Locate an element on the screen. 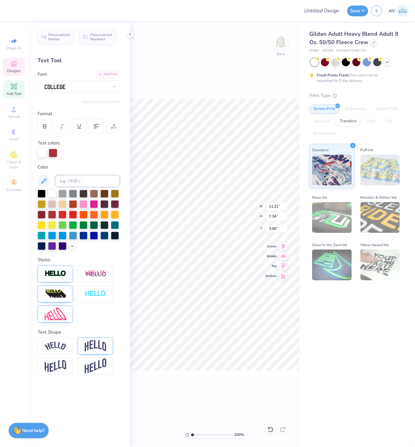 This screenshot has width=415, height=447. img: Neon Ink is located at coordinates (332, 218).